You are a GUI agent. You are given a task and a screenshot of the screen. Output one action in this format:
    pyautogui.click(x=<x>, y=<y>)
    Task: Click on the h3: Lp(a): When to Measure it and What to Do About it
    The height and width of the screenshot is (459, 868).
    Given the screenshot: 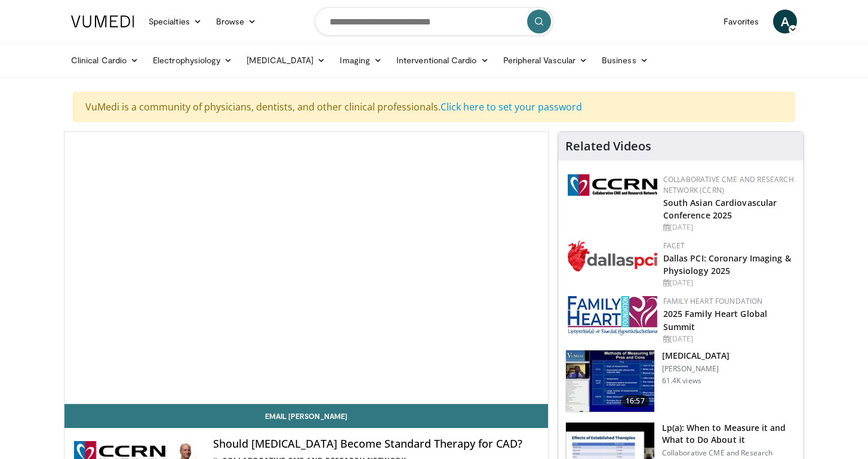 What is the action you would take?
    pyautogui.click(x=728, y=434)
    